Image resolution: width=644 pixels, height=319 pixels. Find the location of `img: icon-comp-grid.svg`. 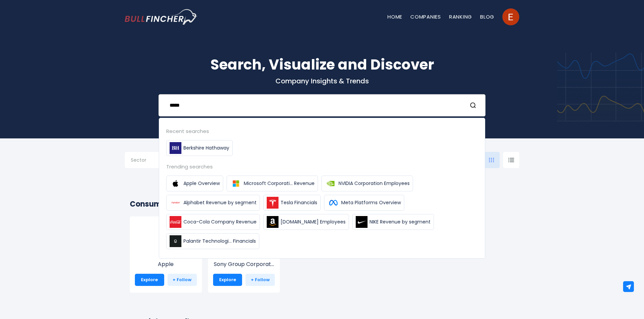

img: icon-comp-grid.svg is located at coordinates (491, 160).